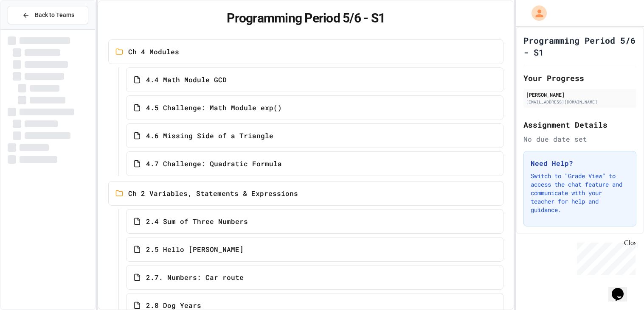  I want to click on span: Back to Teams, so click(54, 15).